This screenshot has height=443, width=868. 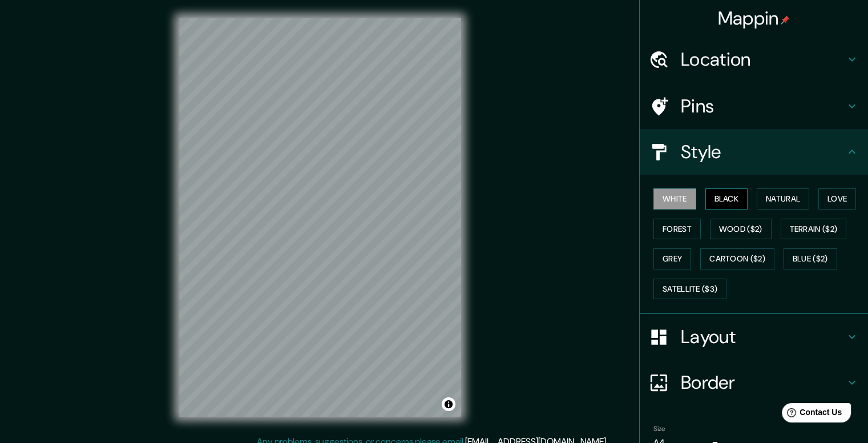 What do you see at coordinates (677, 229) in the screenshot?
I see `button: Forest` at bounding box center [677, 229].